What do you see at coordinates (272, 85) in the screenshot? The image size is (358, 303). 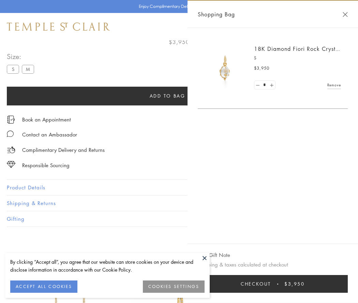 I see `a: Set quantity to 2` at bounding box center [272, 85].